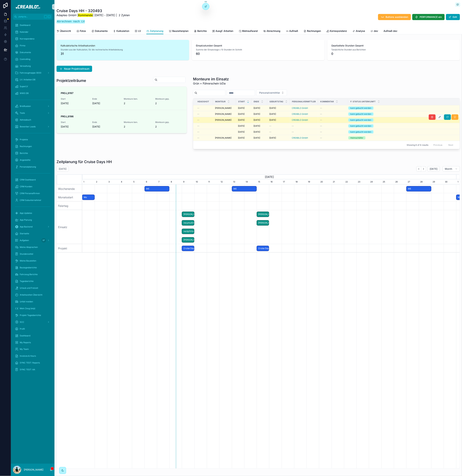 The image size is (462, 476). I want to click on span: Arbeitszeiten Übersicht, so click(31, 295).